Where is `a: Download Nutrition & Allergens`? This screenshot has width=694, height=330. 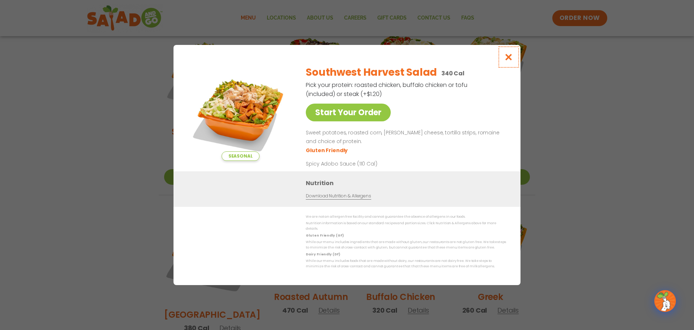
a: Download Nutrition & Allergens is located at coordinates (339, 196).